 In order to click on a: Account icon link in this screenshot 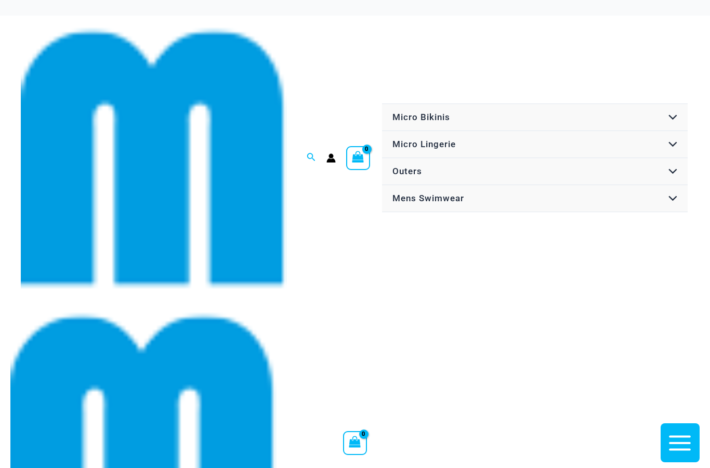, I will do `click(331, 158)`.